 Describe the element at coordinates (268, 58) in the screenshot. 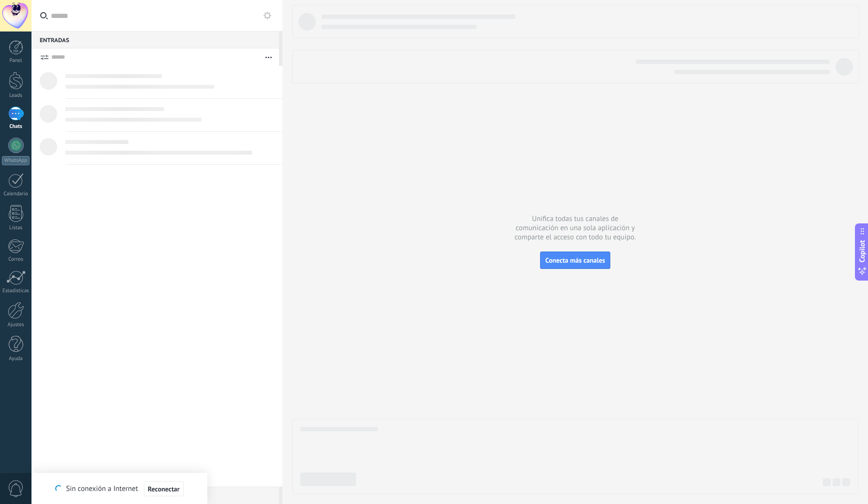

I see `button: Más` at that location.